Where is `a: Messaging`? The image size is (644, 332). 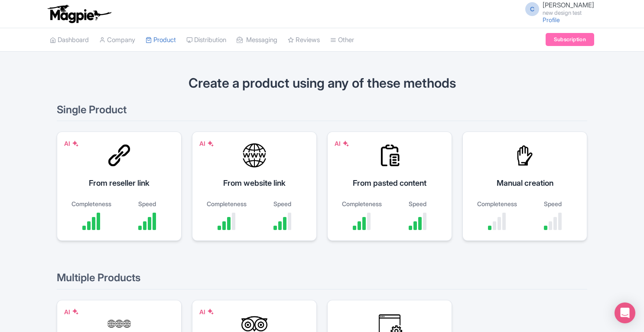
a: Messaging is located at coordinates (257, 40).